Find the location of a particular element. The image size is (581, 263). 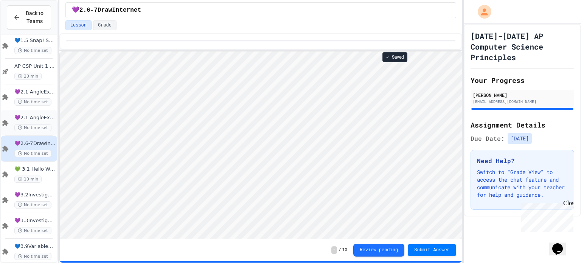

button: Lesson is located at coordinates (78, 25).